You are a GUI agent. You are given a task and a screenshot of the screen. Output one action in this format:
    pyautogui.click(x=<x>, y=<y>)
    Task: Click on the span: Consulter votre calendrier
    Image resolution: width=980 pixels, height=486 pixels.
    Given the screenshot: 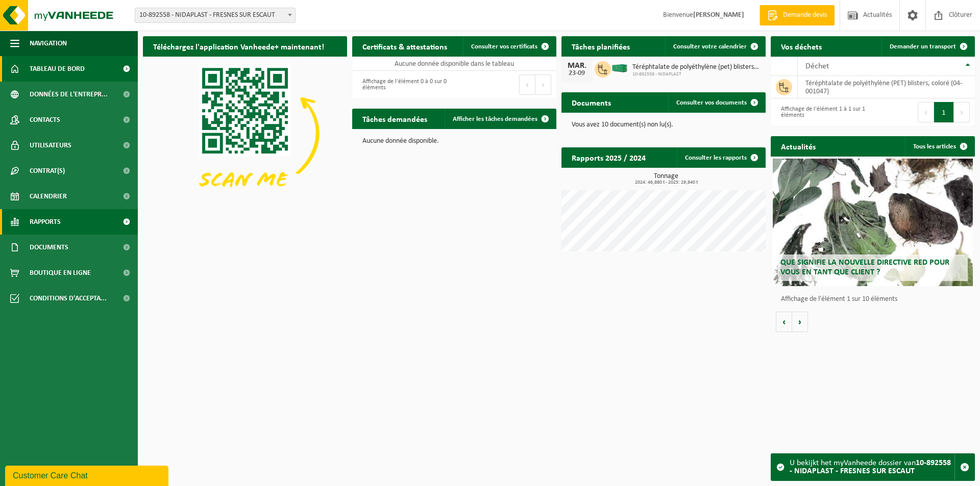 What is the action you would take?
    pyautogui.click(x=710, y=46)
    